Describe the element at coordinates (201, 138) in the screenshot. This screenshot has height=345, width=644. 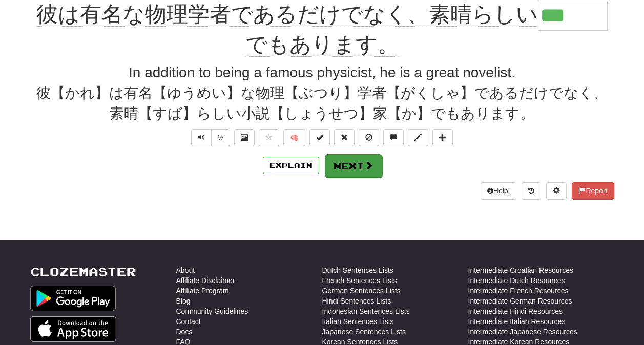
I see `button: Play sentence audio (ctl+space)` at that location.